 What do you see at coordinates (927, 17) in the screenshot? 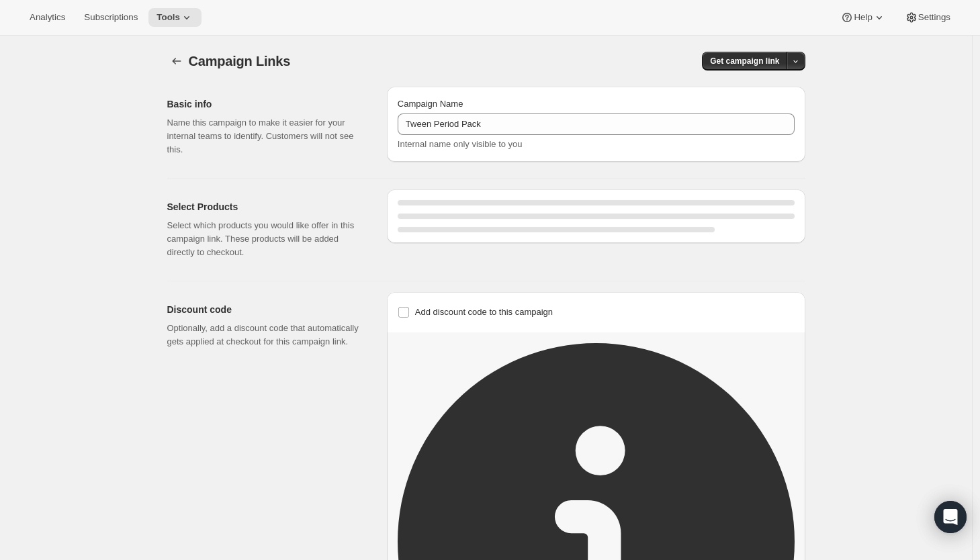
I see `button: Settings` at bounding box center [927, 17].